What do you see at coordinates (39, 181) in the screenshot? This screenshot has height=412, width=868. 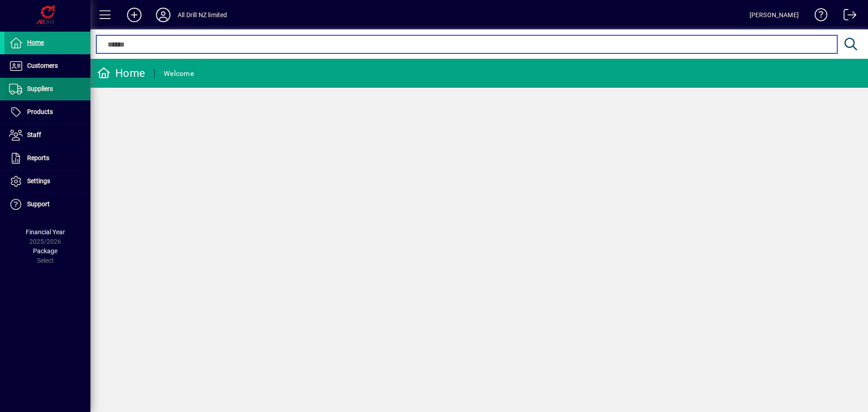 I see `span: Settings` at bounding box center [39, 181].